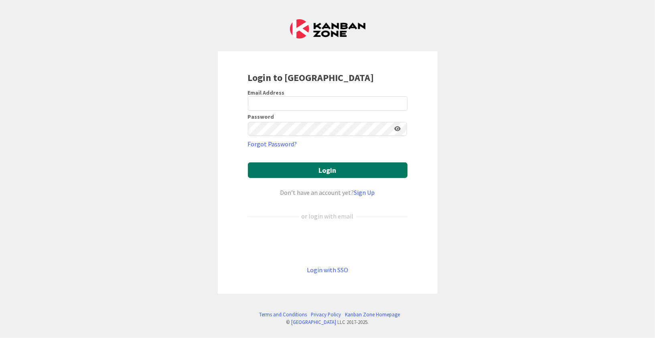  Describe the element at coordinates (283, 315) in the screenshot. I see `a: Terms and Conditions` at that location.